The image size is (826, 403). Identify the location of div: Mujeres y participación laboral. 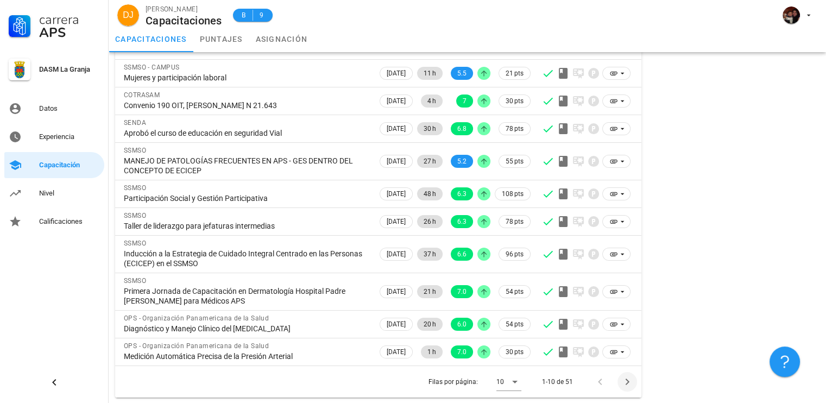
(246, 78).